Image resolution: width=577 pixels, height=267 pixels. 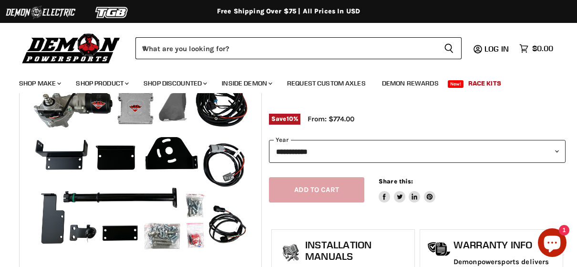 What do you see at coordinates (102, 83) in the screenshot?
I see `a: Shop Product` at bounding box center [102, 83].